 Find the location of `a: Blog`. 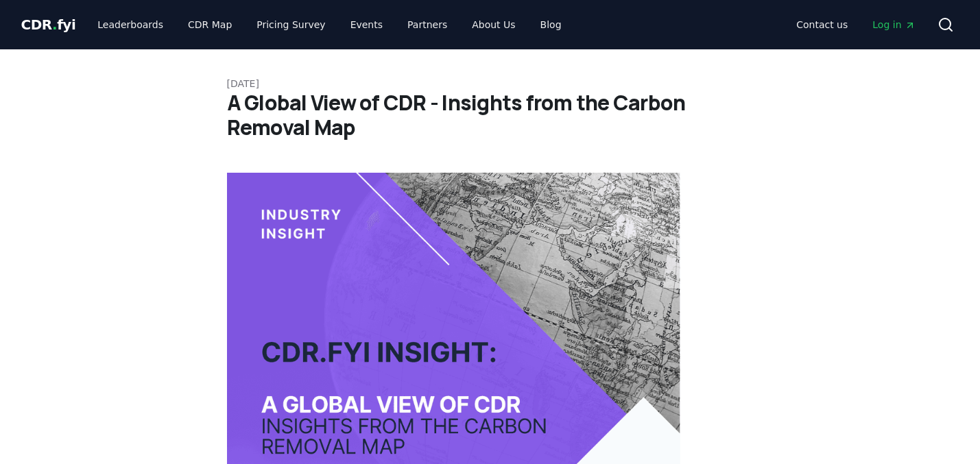

a: Blog is located at coordinates (550, 25).